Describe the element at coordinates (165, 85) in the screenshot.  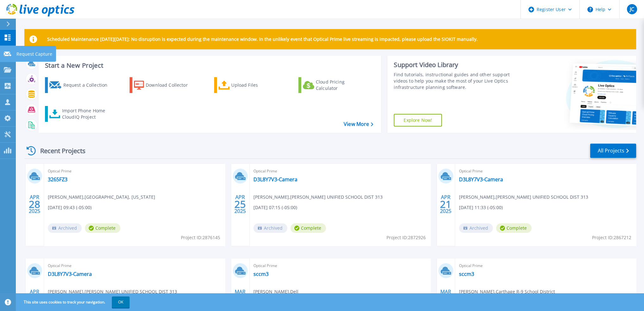
I see `a: Download Collector` at that location.